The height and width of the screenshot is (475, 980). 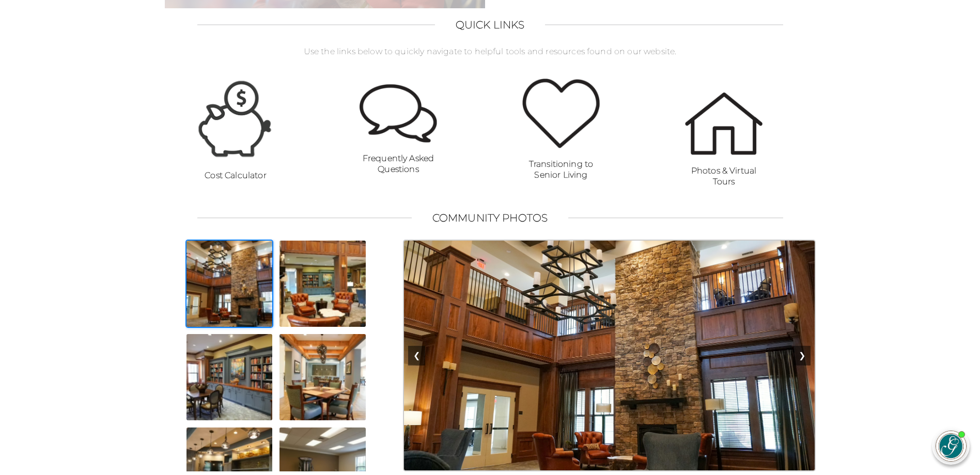 I want to click on a: Cost Calculator Cost Calculator, so click(x=236, y=129).